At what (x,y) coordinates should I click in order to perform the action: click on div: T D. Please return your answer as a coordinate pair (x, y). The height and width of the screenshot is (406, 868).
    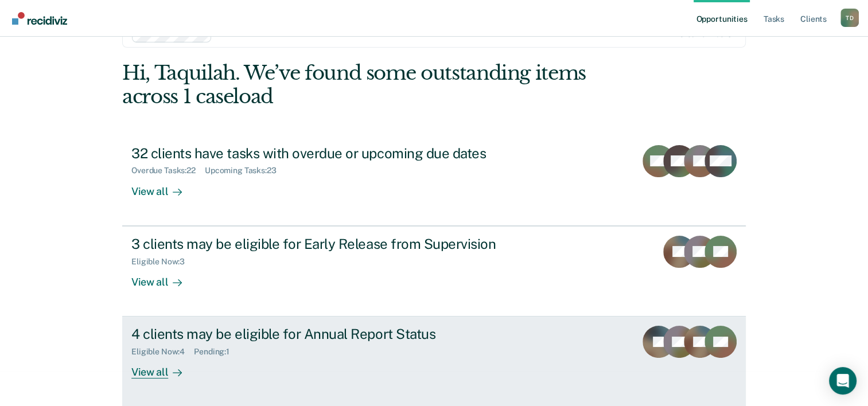
    Looking at the image, I should click on (849, 18).